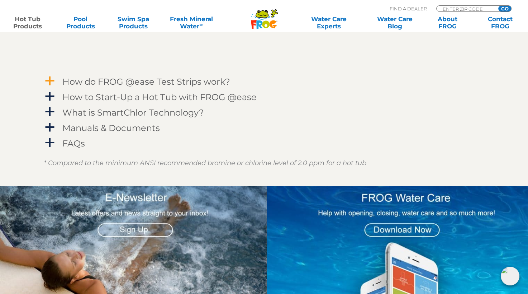  I want to click on a: Hot TubProducts, so click(28, 23).